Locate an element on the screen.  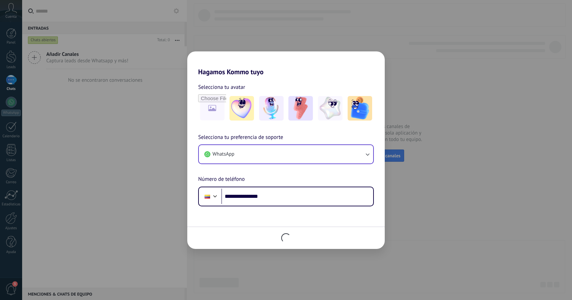
span: Selecciona tu avatar is located at coordinates (222, 87).